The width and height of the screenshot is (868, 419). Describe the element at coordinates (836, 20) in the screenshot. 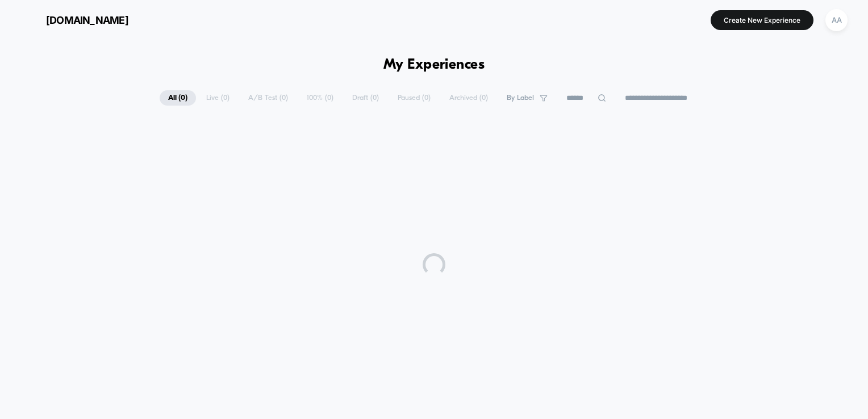

I see `button: AA` at that location.